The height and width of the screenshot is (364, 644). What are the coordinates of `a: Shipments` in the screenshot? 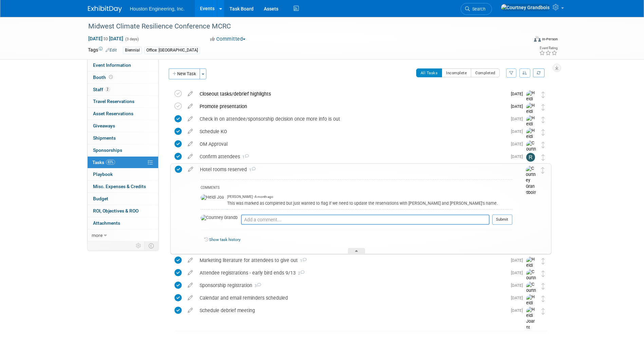 It's located at (123, 138).